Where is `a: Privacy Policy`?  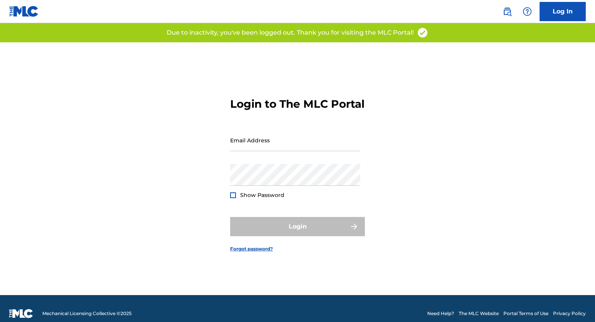 a: Privacy Policy is located at coordinates (569, 314).